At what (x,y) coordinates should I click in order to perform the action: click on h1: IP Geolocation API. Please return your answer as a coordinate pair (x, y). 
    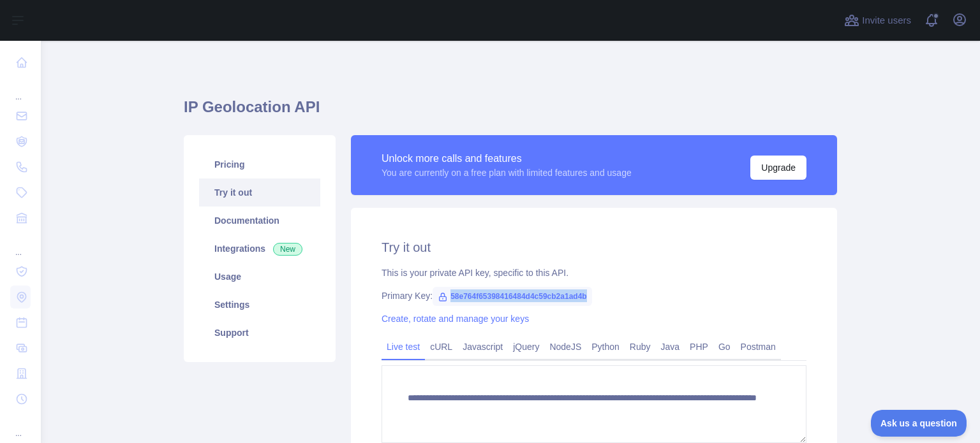
    Looking at the image, I should click on (511, 112).